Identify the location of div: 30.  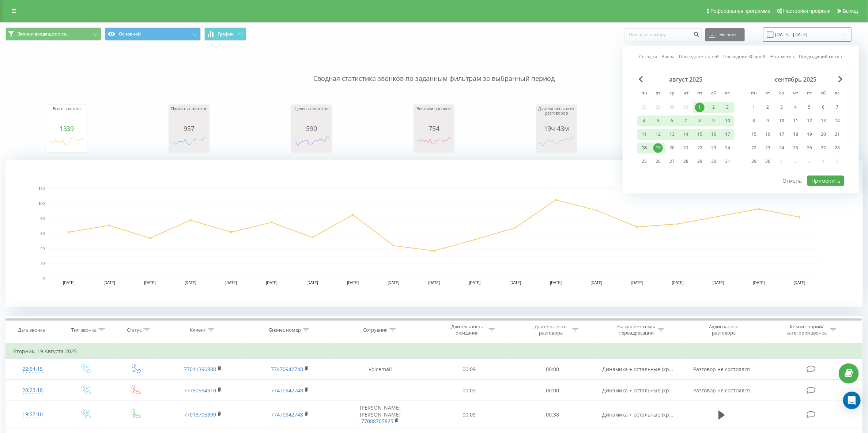
(714, 162).